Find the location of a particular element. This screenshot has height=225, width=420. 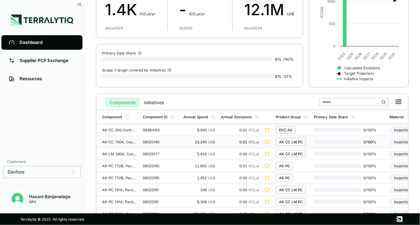

div: Hasani Banjanalage is located at coordinates (50, 197).